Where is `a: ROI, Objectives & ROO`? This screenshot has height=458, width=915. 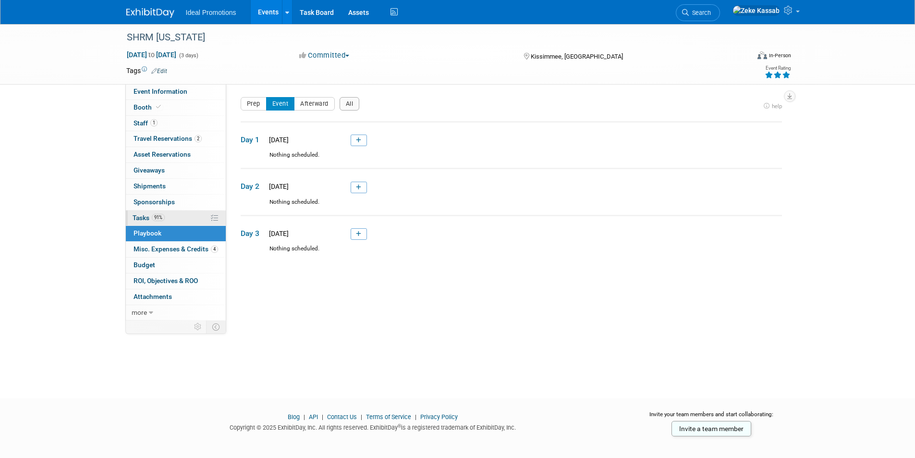
a: ROI, Objectives & ROO is located at coordinates (176, 281).